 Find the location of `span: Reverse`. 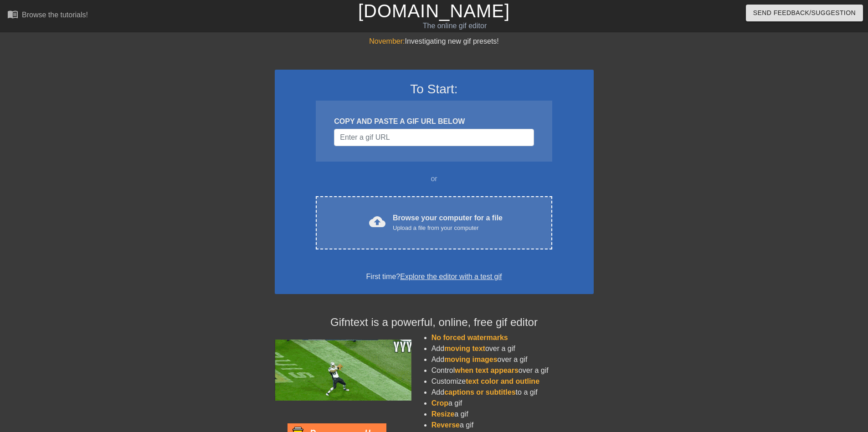

span: Reverse is located at coordinates (445, 425).